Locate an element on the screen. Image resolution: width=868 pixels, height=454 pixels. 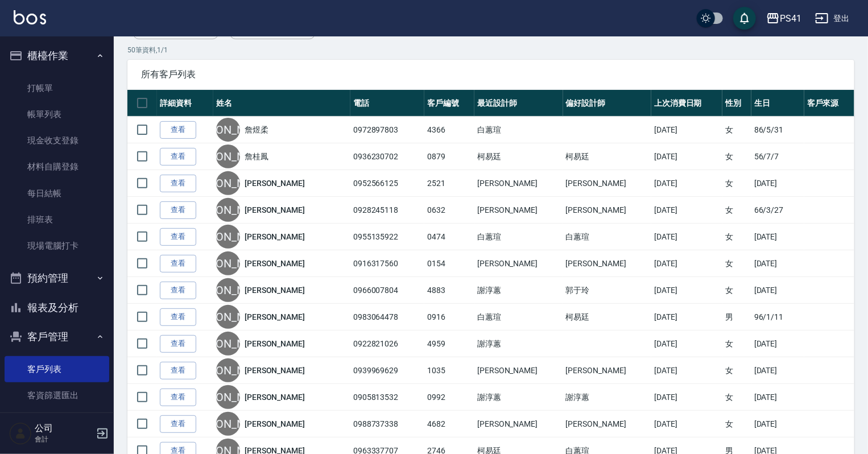
td: 0983064478 is located at coordinates (387, 317).